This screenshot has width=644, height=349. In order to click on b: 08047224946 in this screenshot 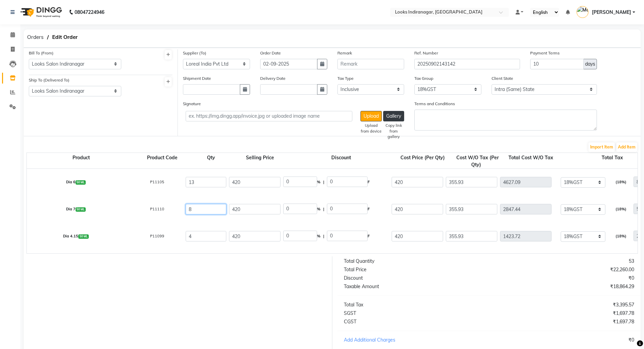, I will do `click(89, 12)`.